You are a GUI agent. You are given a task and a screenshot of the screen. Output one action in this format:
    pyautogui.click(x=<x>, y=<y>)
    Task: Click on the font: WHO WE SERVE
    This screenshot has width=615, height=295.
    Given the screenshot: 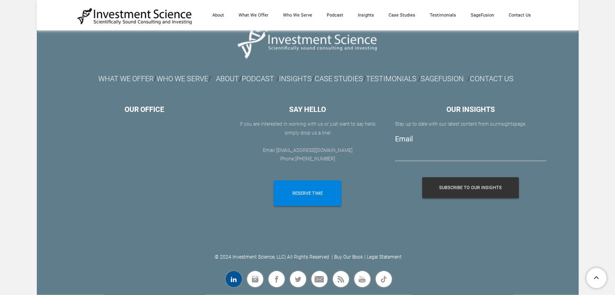 What is the action you would take?
    pyautogui.click(x=182, y=78)
    